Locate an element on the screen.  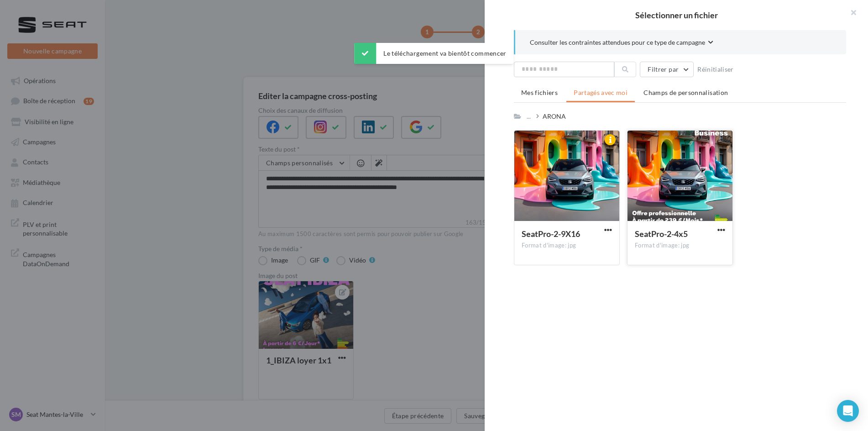
span: SeatPro-2-4x5 is located at coordinates (661, 234).